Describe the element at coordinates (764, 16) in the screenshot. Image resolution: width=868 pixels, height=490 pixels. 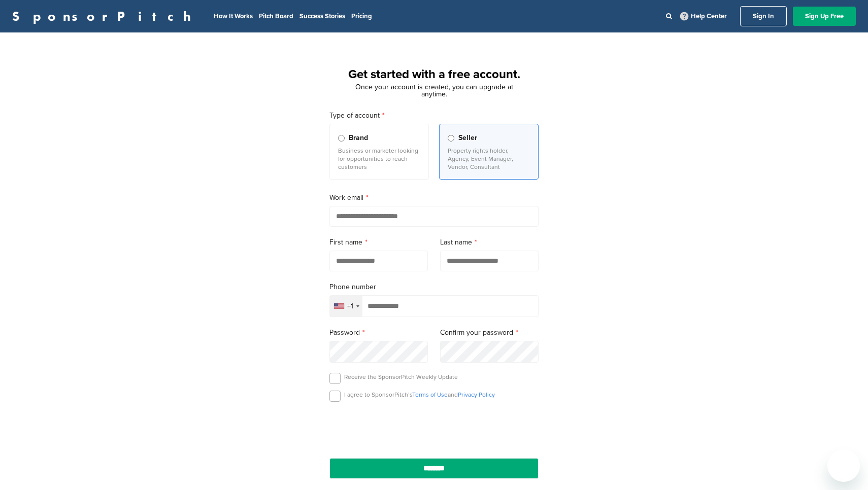
I see `a: Sign In` at that location.